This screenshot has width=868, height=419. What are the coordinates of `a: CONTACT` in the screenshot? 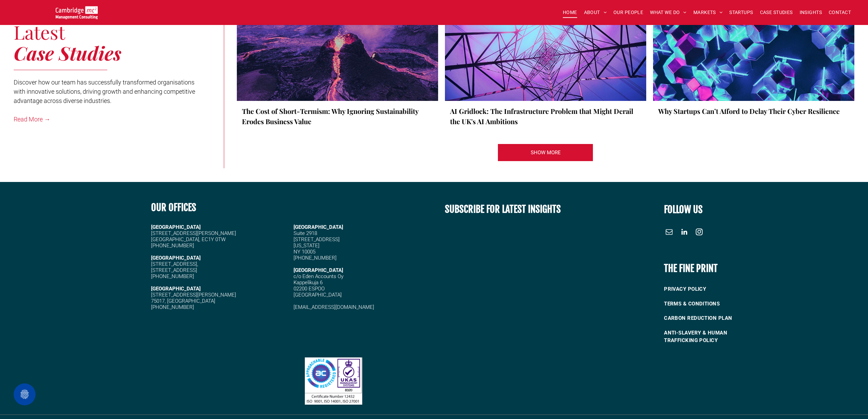 It's located at (840, 12).